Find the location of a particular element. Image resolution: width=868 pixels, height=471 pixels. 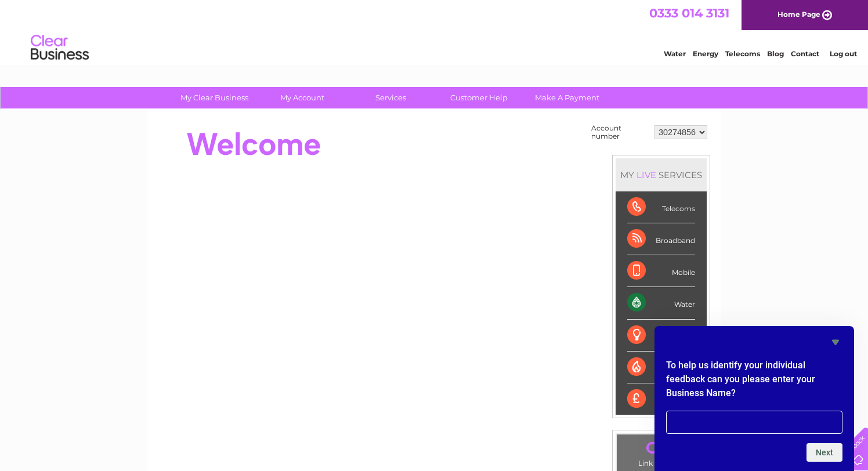

a: Customer Help is located at coordinates (479, 97).